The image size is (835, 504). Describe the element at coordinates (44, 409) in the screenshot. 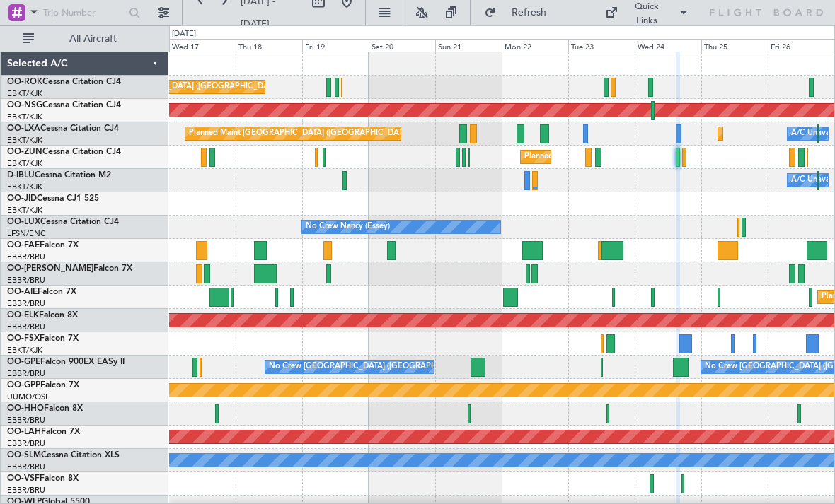

I see `a: OO-HHOFalcon 8X` at that location.